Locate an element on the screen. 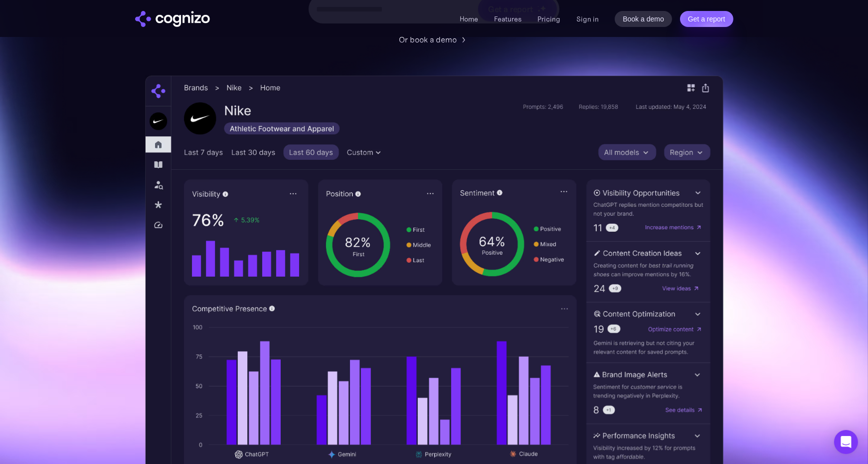 This screenshot has width=868, height=464. img: cognizo logo is located at coordinates (172, 19).